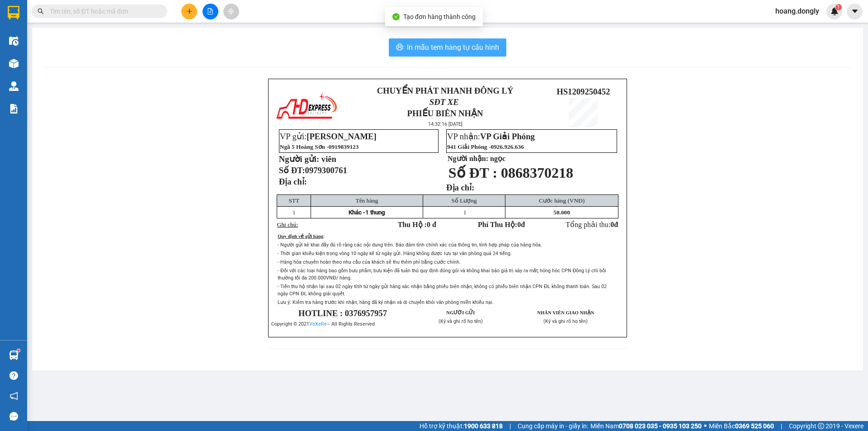 This screenshot has height=431, width=868. What do you see at coordinates (189, 11) in the screenshot?
I see `button: plus` at bounding box center [189, 11].